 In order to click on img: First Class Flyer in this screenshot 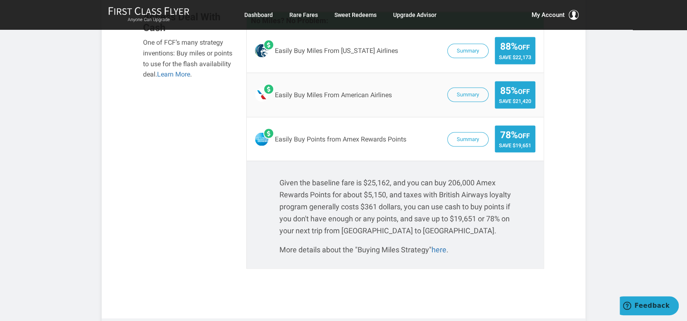, I will do `click(149, 11)`.